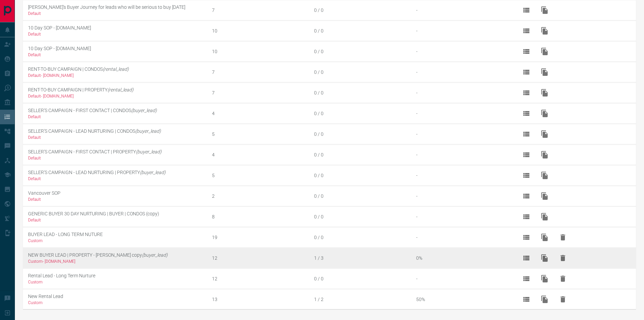  What do you see at coordinates (115, 216) in the screenshot?
I see `td: GENERIC BUYER 30 DAY NURTURING | BUYER | CONDOS (copy)` at bounding box center [115, 216].